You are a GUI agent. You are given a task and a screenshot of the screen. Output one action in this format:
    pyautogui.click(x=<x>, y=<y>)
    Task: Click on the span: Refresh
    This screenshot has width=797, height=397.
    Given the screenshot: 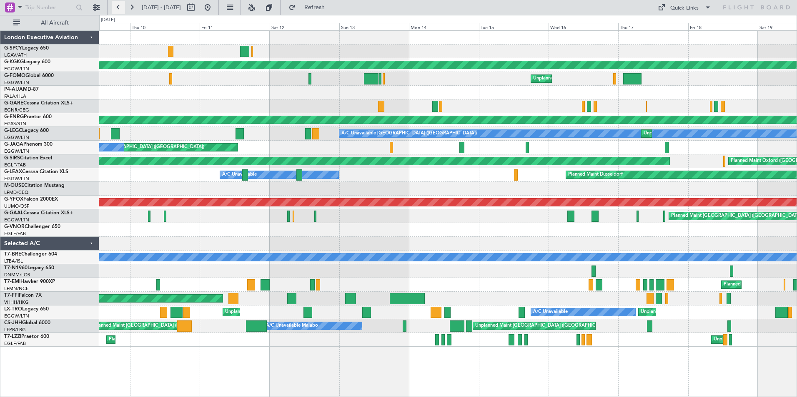 What is the action you would take?
    pyautogui.click(x=315, y=7)
    